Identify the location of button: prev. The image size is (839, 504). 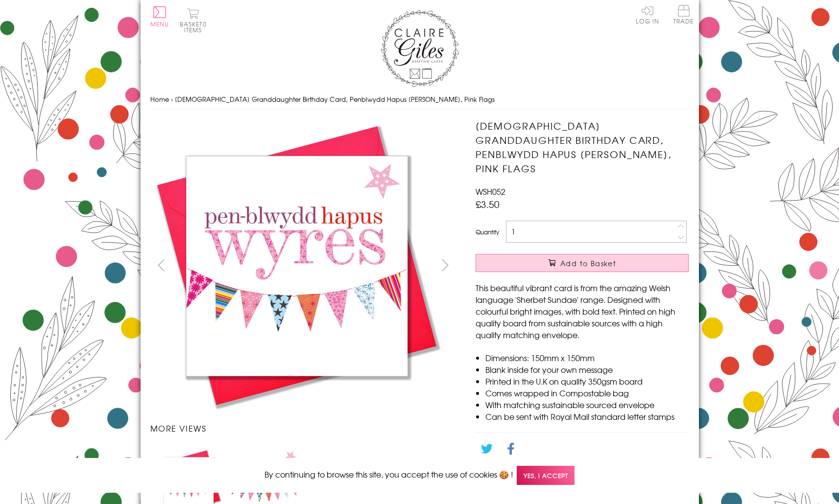
(161, 265).